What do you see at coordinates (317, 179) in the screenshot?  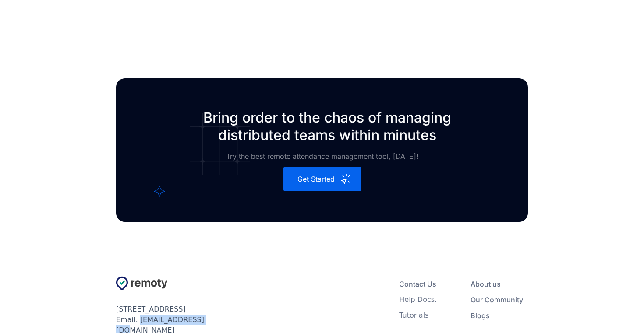 I see `div: Get Started` at bounding box center [317, 179].